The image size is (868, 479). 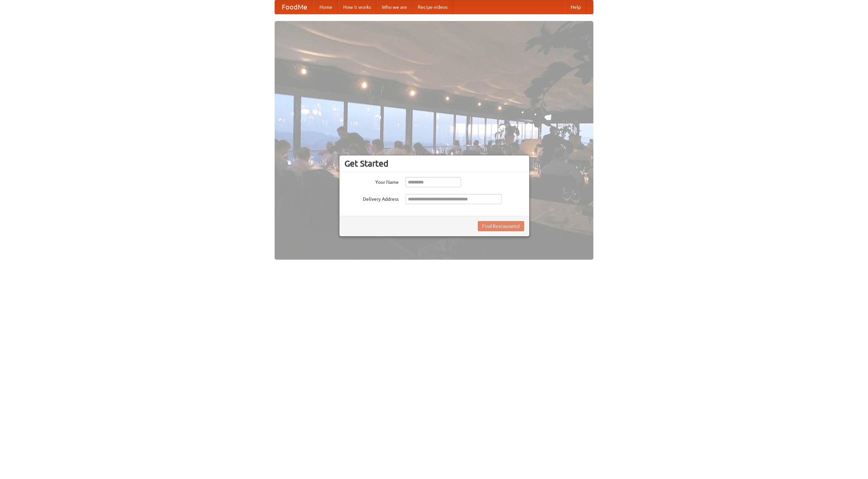 What do you see at coordinates (371, 181) in the screenshot?
I see `label: Your Name` at bounding box center [371, 181].